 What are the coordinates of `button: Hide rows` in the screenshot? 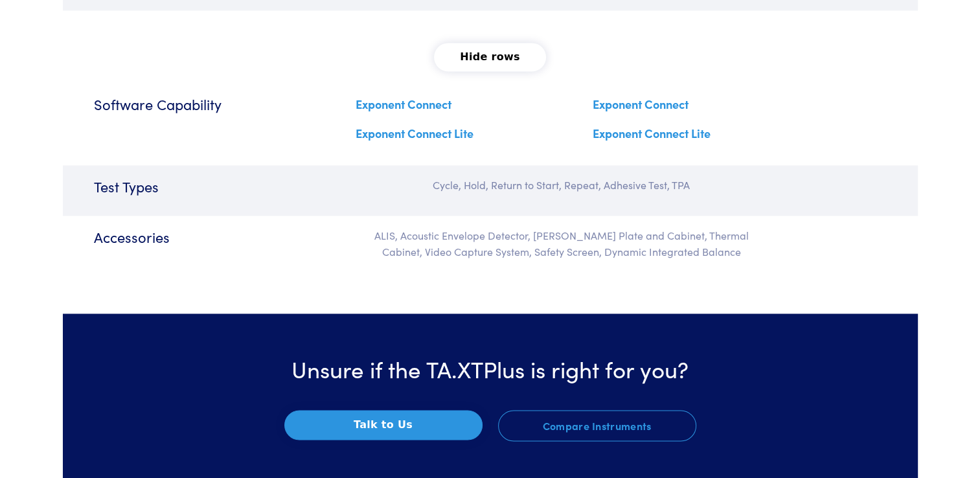 It's located at (489, 57).